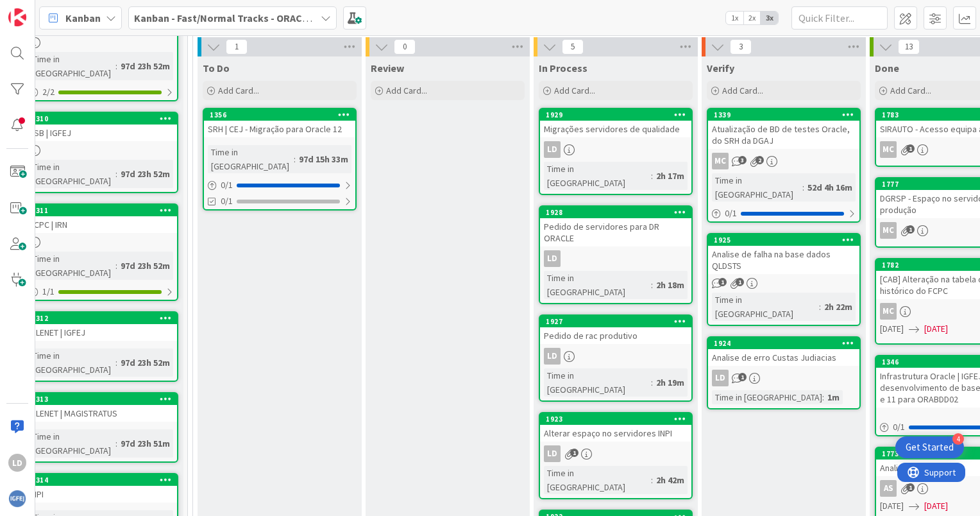 This screenshot has width=980, height=516. Describe the element at coordinates (786, 240) in the screenshot. I see `div: 1925` at that location.